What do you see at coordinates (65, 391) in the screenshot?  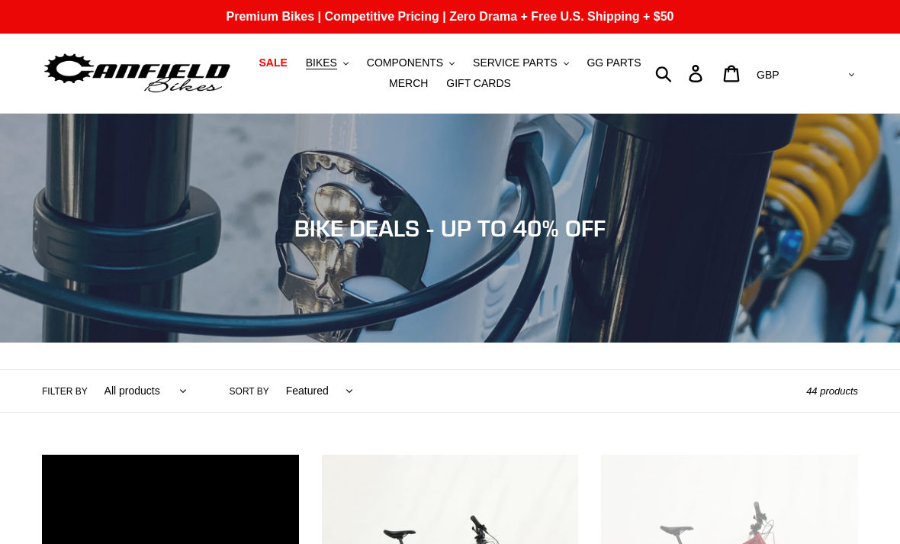 I see `label: Filter by` at bounding box center [65, 391].